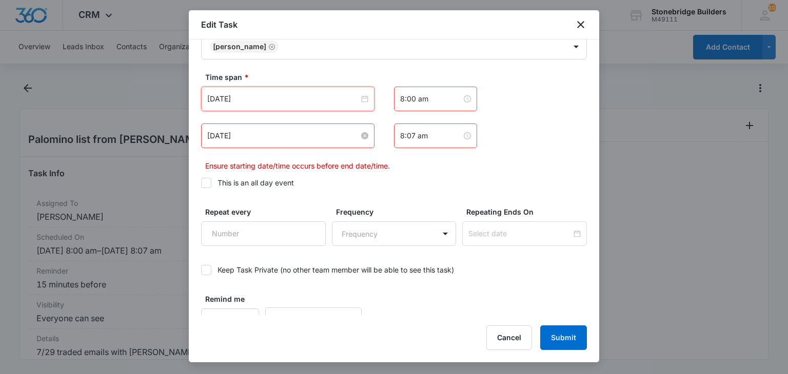  What do you see at coordinates (398, 212) in the screenshot?
I see `label: Frequency` at bounding box center [398, 212].